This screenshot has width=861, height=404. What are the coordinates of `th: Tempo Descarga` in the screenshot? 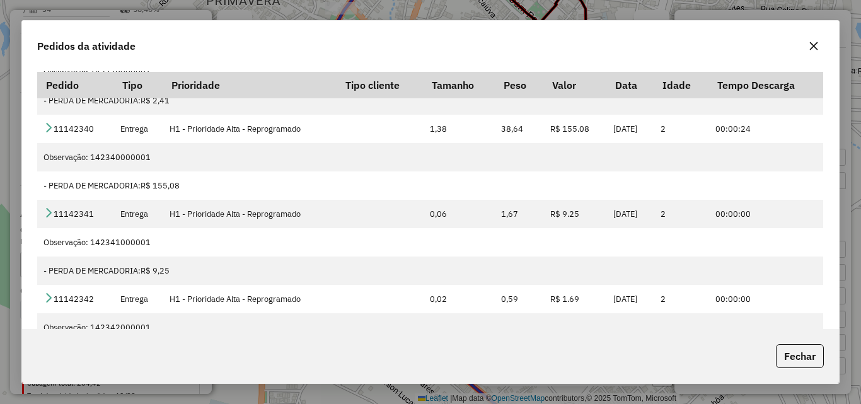 It's located at (766, 85).